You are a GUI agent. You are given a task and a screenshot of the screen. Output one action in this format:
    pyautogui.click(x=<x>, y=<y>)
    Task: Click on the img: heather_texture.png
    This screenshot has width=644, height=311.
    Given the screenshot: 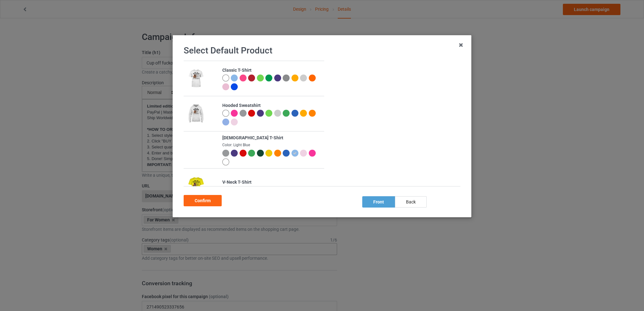 What is the action you would take?
    pyautogui.click(x=286, y=78)
    